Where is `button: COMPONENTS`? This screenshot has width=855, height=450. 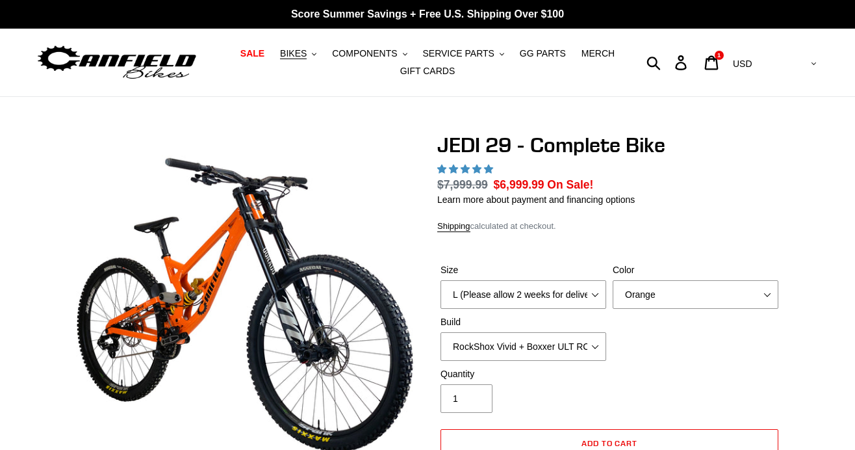
button: COMPONENTS is located at coordinates (369, 53).